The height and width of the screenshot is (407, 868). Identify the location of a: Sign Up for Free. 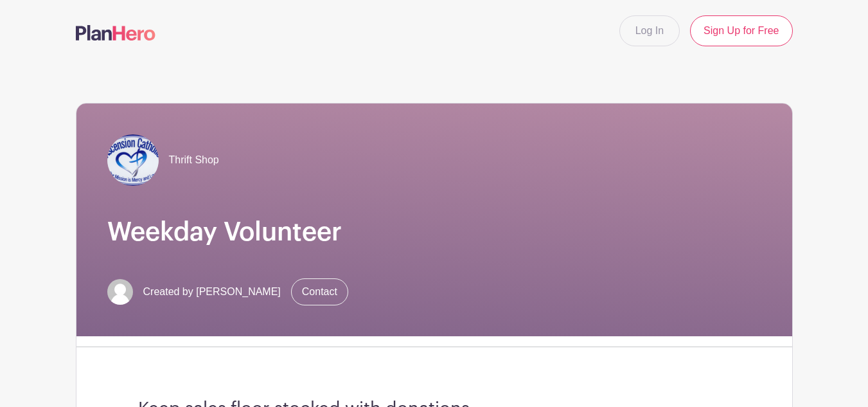
(740, 31).